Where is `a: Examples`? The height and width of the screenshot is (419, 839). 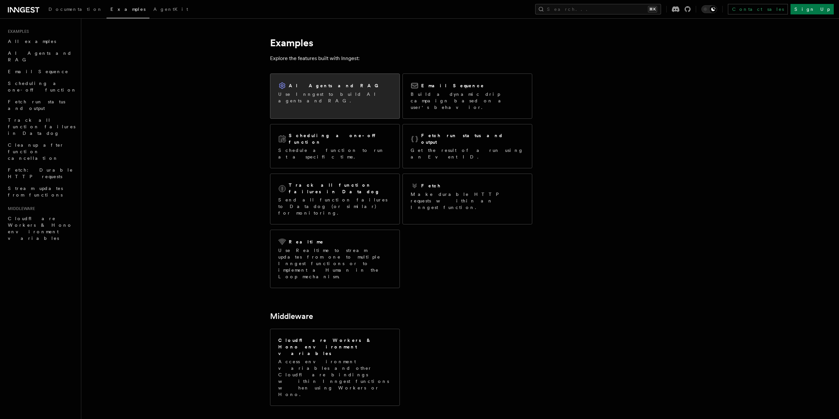
a: Examples is located at coordinates (128, 10).